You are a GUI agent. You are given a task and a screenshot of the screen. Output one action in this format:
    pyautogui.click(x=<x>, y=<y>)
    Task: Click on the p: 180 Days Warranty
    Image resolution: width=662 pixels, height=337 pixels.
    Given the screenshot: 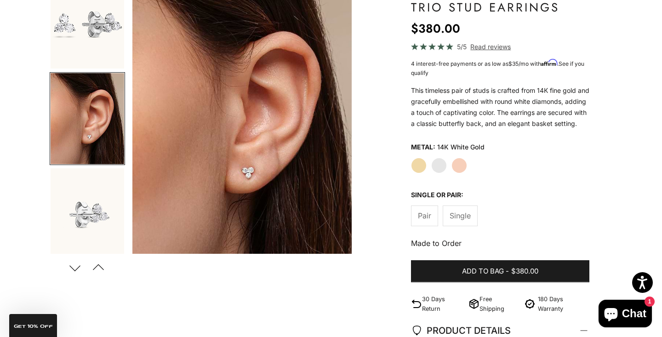 What is the action you would take?
    pyautogui.click(x=563, y=304)
    